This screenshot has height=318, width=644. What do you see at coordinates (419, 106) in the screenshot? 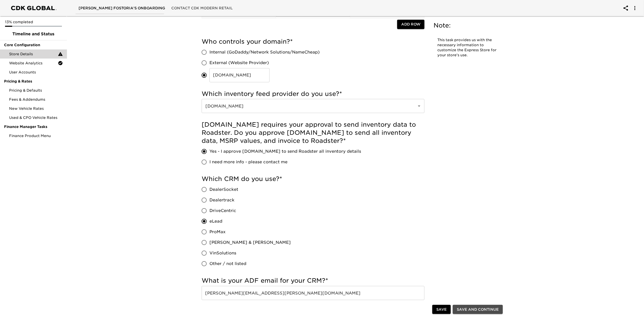
I see `button: Open` at bounding box center [419, 106].